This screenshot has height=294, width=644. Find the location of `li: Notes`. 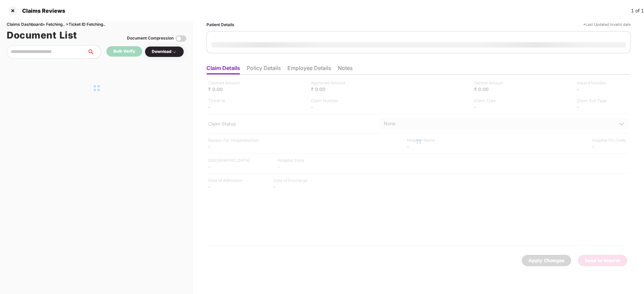

li: Notes is located at coordinates (345, 69).